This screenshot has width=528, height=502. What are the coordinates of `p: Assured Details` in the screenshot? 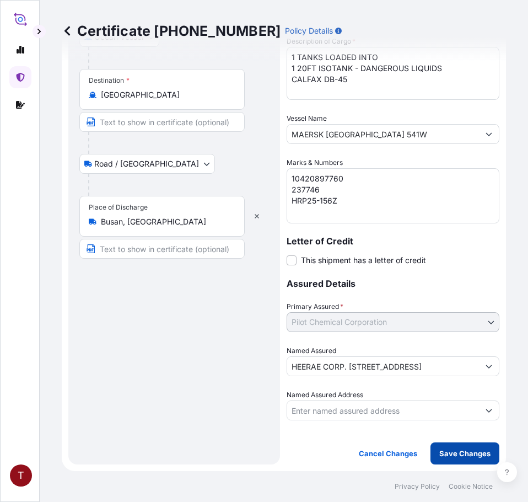 It's located at (393, 283).